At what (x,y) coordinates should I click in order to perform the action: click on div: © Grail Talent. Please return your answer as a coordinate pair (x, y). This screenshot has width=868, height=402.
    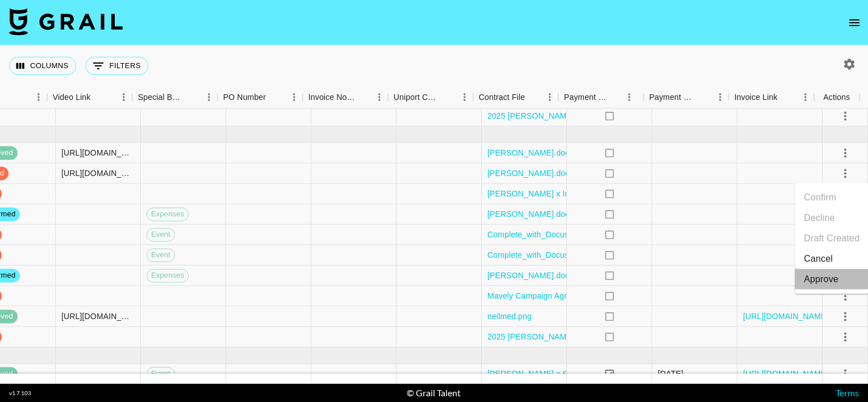
    Looking at the image, I should click on (433, 393).